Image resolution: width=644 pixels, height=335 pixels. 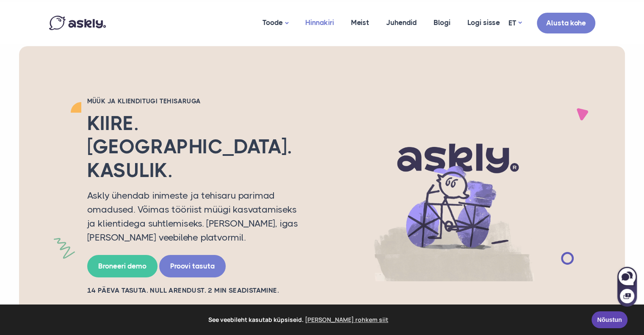 I want to click on a: Blogi, so click(x=442, y=23).